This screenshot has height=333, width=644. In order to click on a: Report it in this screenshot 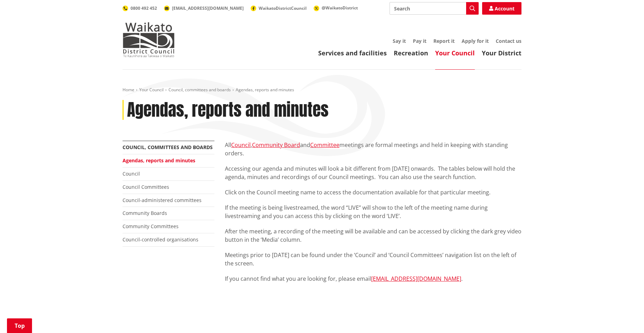, I will do `click(444, 41)`.